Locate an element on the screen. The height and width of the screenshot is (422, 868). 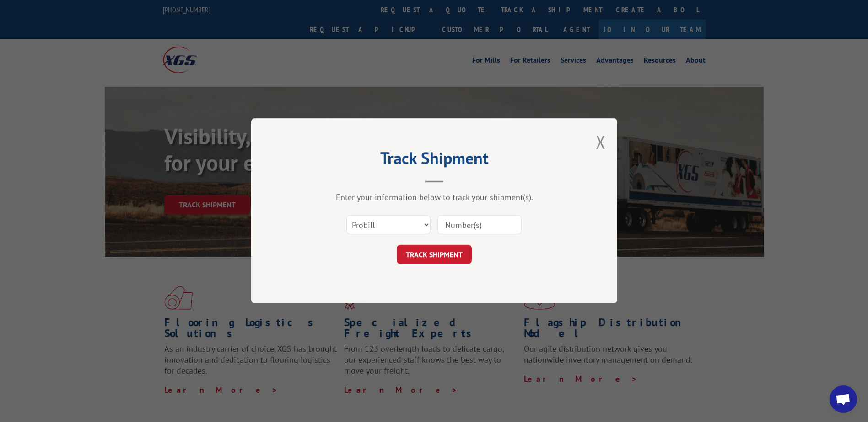
button: TRACK SHIPMENT is located at coordinates (434, 255).